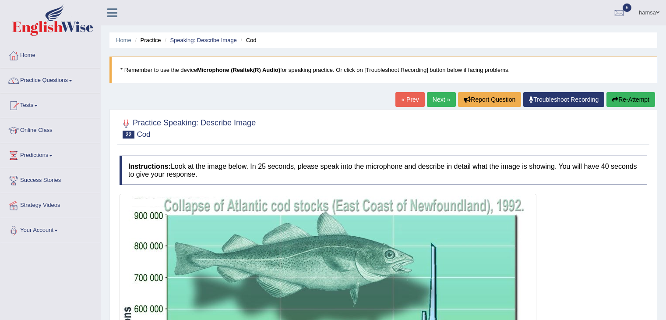 The width and height of the screenshot is (666, 320). I want to click on b: Microphone (Realtek(R) Audio), so click(239, 70).